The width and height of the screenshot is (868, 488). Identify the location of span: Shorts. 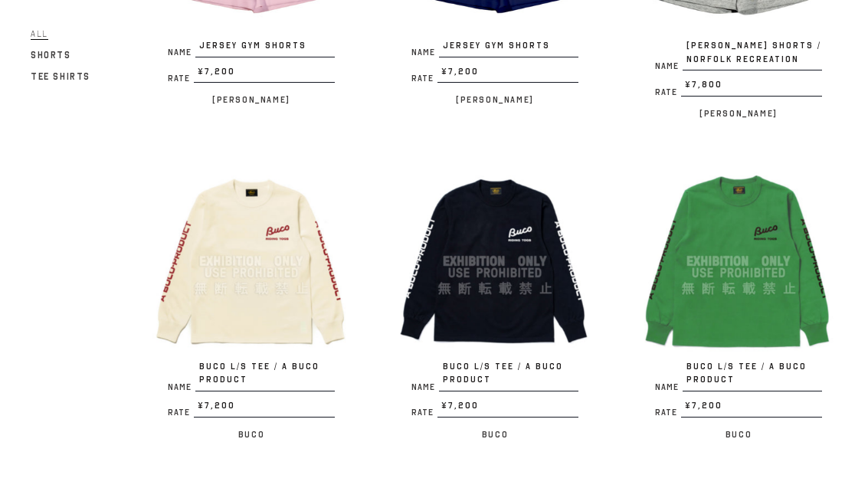
(51, 55).